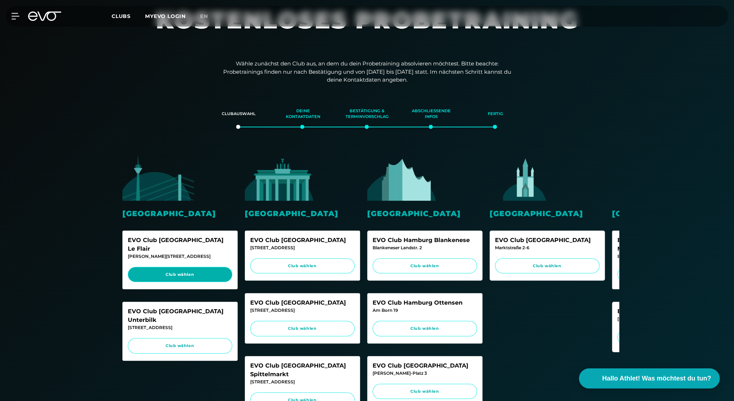 The width and height of the screenshot is (734, 401). What do you see at coordinates (669, 312) in the screenshot?
I see `div: EVO Club München Glockenbach` at bounding box center [669, 312].